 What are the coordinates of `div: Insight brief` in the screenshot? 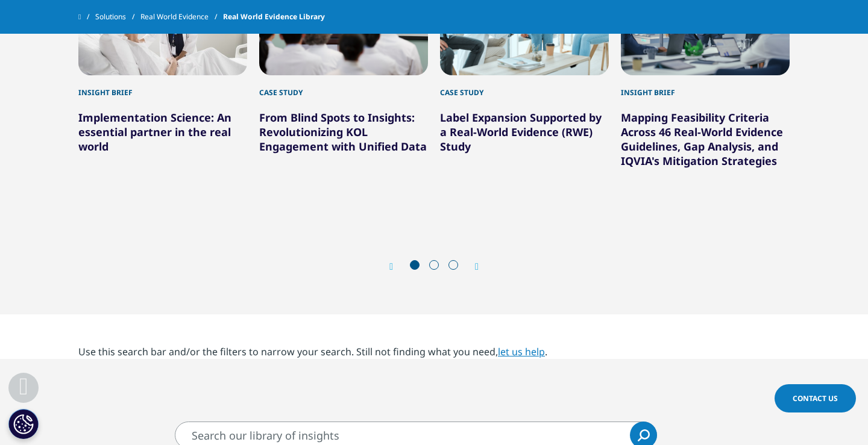 It's located at (163, 86).